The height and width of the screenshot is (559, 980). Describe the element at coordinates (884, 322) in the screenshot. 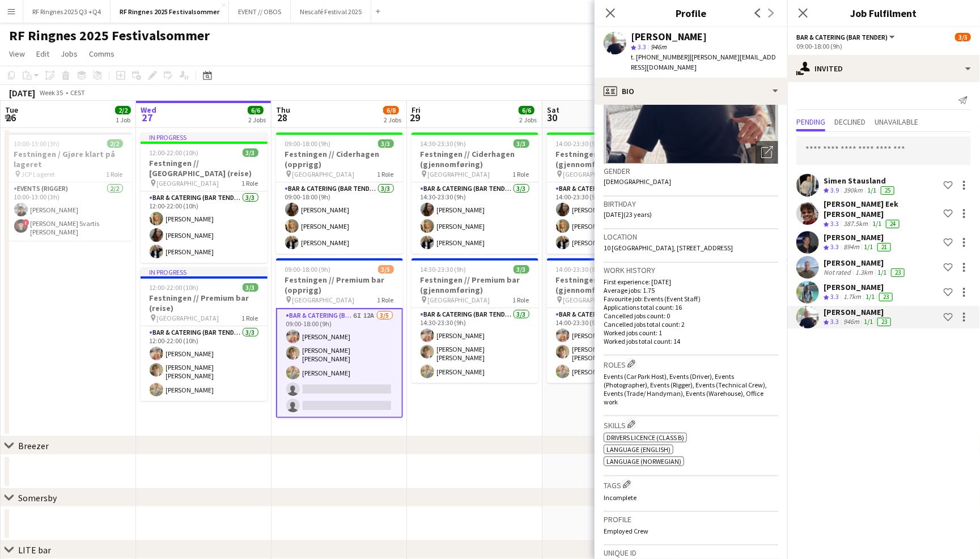

I see `div: 23` at that location.